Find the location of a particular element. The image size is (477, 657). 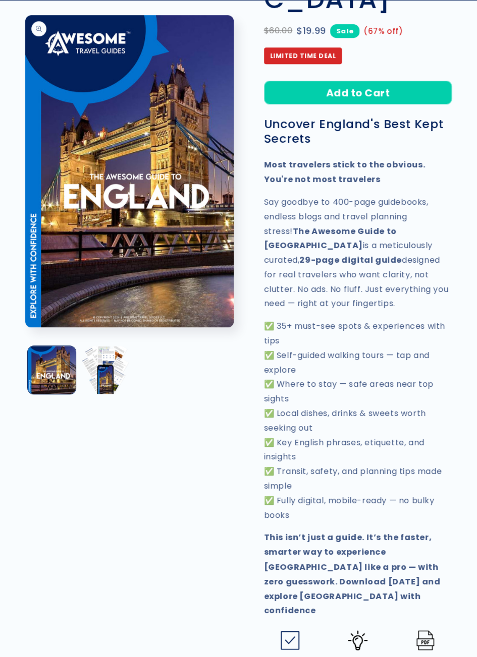

img: Idea-icon.png is located at coordinates (357, 640).